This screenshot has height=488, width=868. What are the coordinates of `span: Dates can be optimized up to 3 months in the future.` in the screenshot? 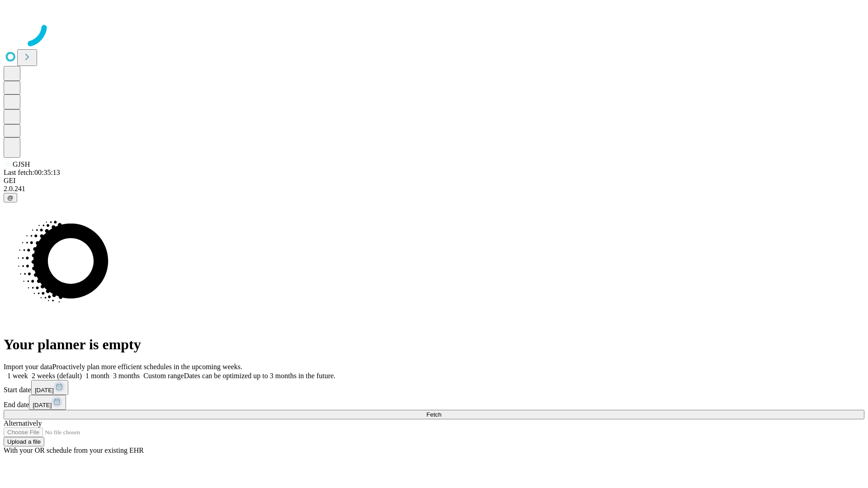 It's located at (260, 376).